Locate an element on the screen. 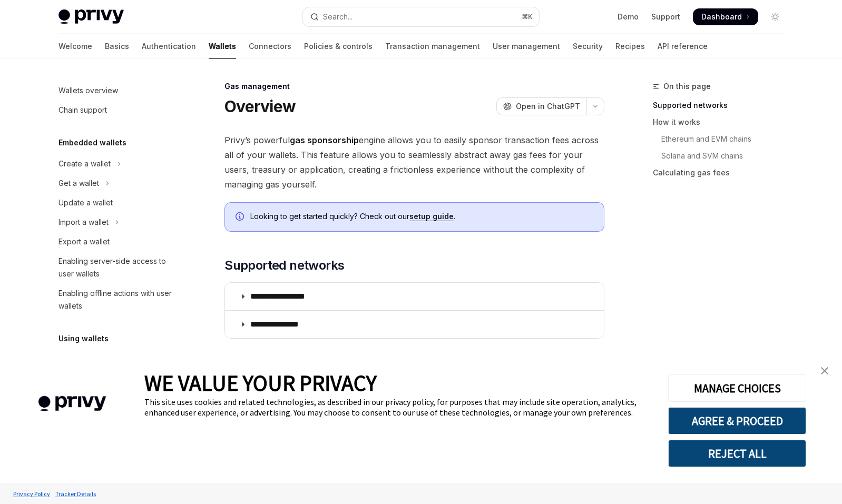 The width and height of the screenshot is (842, 504). div: Create a wallet is located at coordinates (84, 164).